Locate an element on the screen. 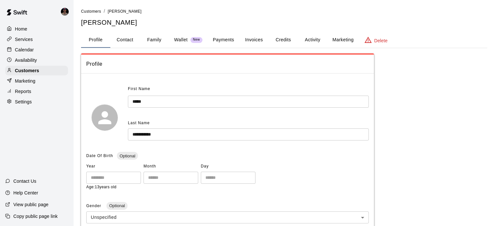 This screenshot has width=495, height=226. span: Age: 13 years old is located at coordinates (101, 187).